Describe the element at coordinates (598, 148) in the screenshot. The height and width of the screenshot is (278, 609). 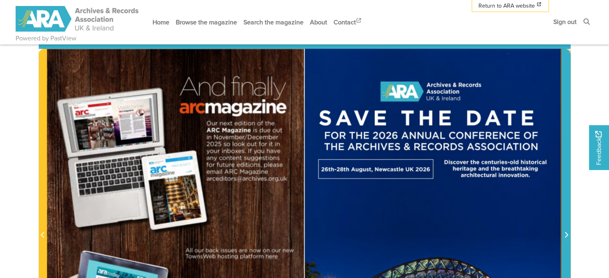
I see `span: Feedback` at that location.